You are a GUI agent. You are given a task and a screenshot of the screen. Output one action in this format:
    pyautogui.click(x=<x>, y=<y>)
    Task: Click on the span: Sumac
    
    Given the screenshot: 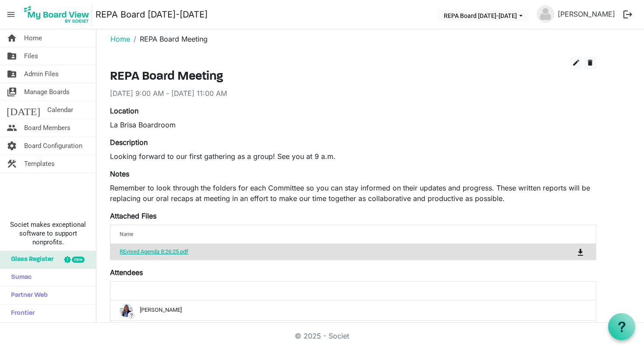 What is the action you would take?
    pyautogui.click(x=19, y=277)
    